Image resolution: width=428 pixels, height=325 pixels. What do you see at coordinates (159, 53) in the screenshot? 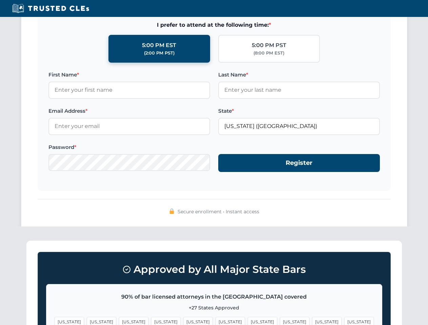
I see `div: (2:00 PM PST)` at bounding box center [159, 53].